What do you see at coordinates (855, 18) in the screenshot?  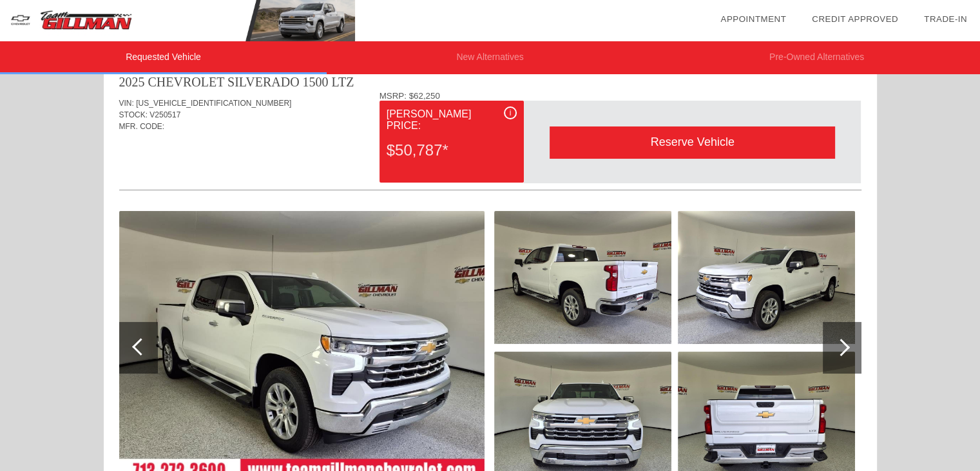 I see `a: Credit Approved` at bounding box center [855, 18].